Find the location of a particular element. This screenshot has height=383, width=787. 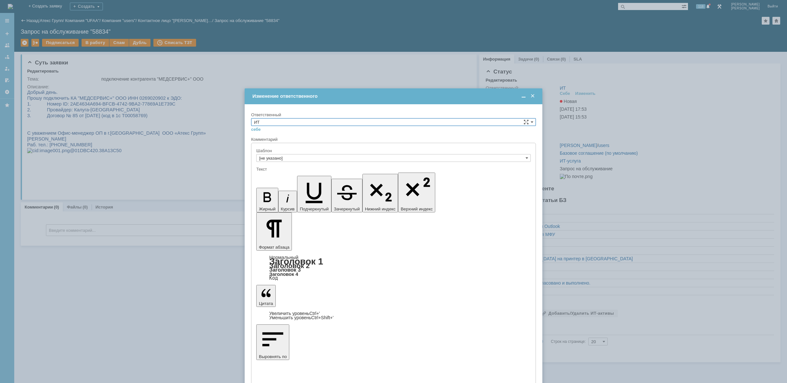

span: Формат абзаца is located at coordinates (274, 247).